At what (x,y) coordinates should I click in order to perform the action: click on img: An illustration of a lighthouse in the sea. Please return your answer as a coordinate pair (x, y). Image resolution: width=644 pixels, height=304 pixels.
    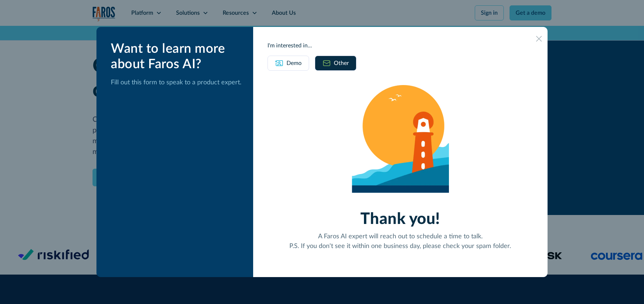
    Looking at the image, I should click on (400, 139).